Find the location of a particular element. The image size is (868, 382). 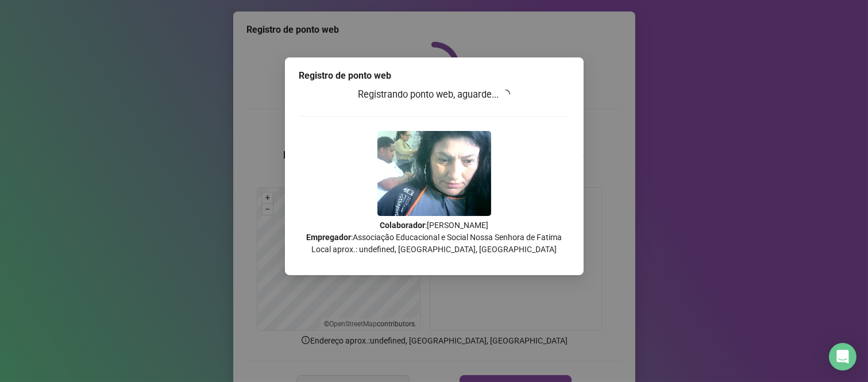

strong: Empregador is located at coordinates (329, 237).